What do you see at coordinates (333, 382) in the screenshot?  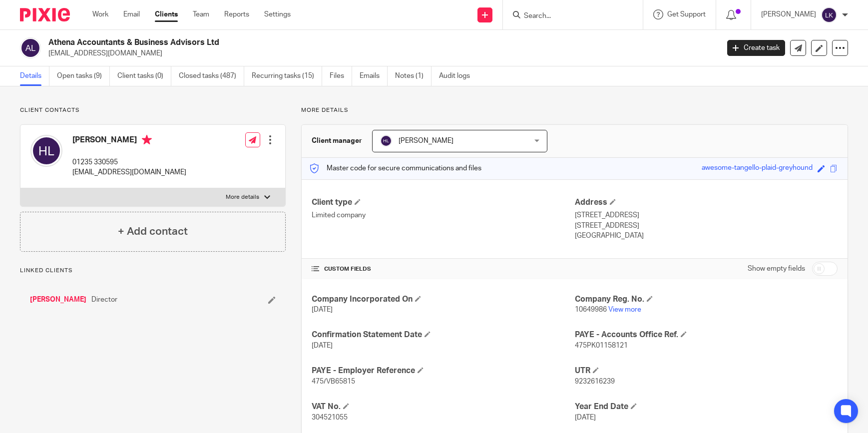 I see `span: 475/VB65815` at bounding box center [333, 382].